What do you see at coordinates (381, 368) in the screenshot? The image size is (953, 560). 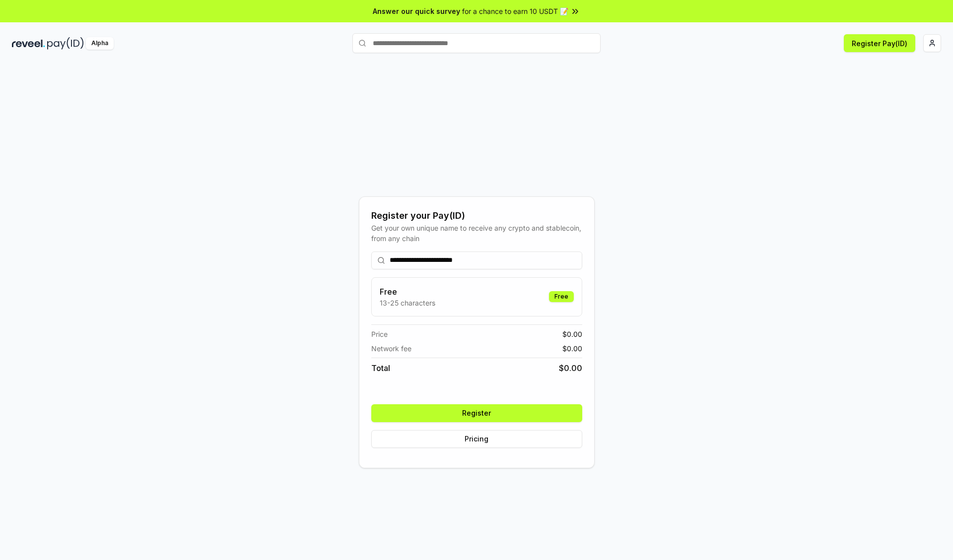 I see `span: Total` at bounding box center [381, 368].